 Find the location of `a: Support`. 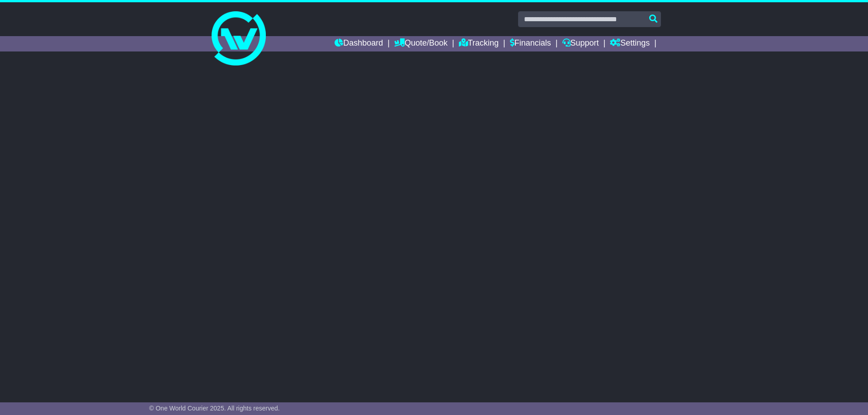

a: Support is located at coordinates (581, 44).